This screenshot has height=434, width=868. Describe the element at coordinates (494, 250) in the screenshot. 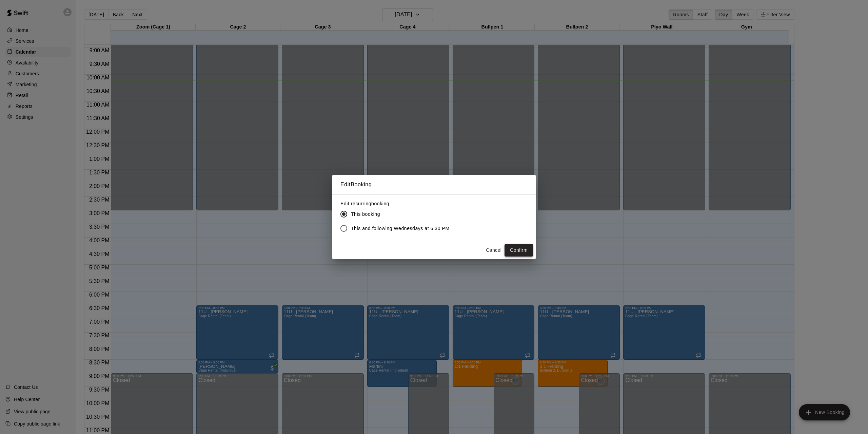

I see `button: Cancel` at that location.